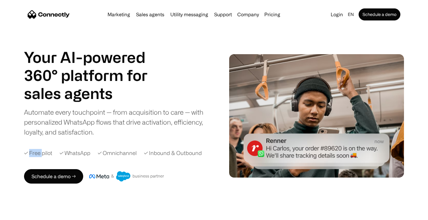 This screenshot has height=220, width=428. I want to click on div: ✓ Omnichannel, so click(117, 153).